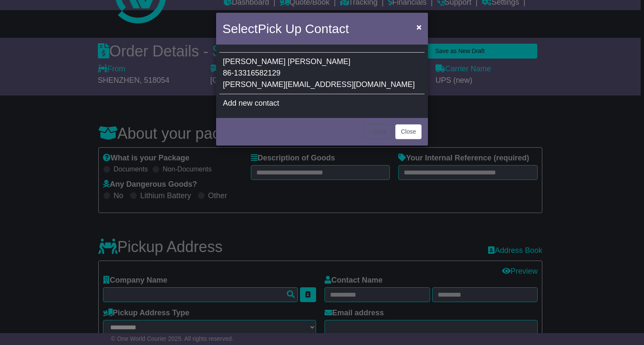 This screenshot has height=345, width=644. What do you see at coordinates (279, 29) in the screenshot?
I see `span: Pick Up` at bounding box center [279, 29].